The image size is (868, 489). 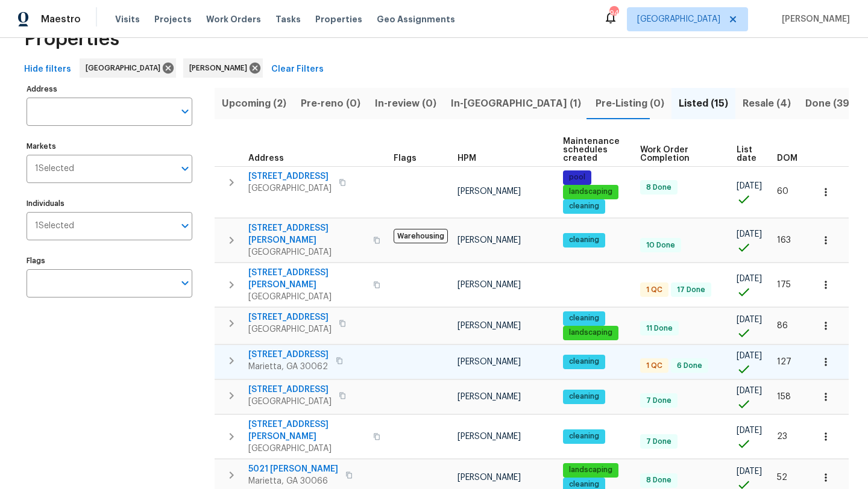 What do you see at coordinates (48, 70) in the screenshot?
I see `button: Hide filters` at bounding box center [48, 70].